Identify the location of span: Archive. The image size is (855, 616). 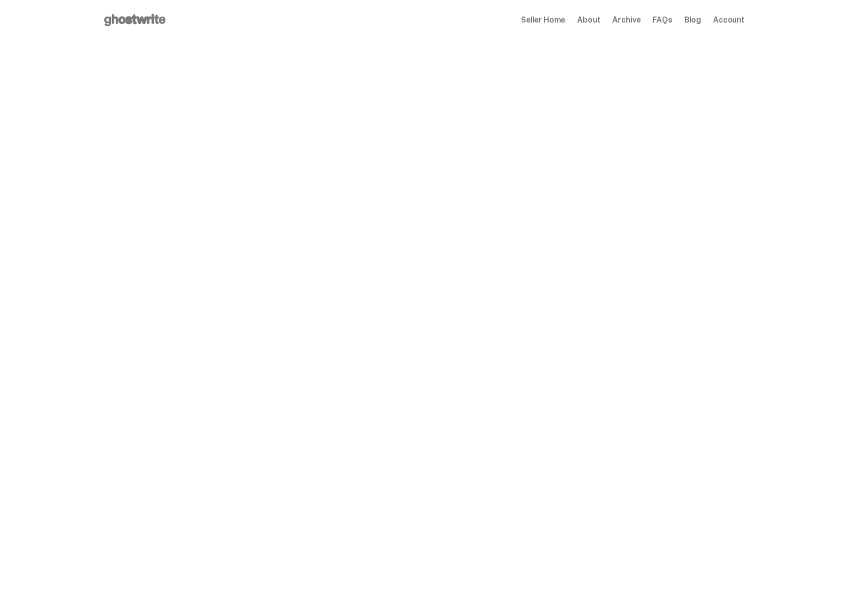
(626, 20).